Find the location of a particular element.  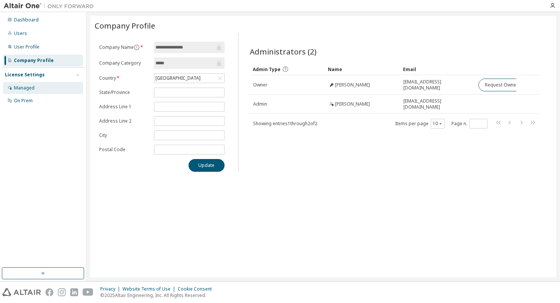

div: Managed is located at coordinates (24, 88).